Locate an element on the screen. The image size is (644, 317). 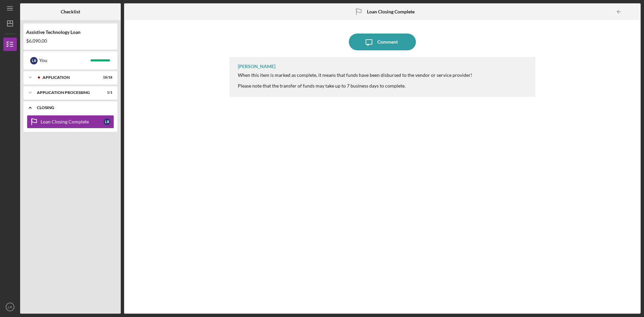
div: $6,090.00 is located at coordinates (71, 41).